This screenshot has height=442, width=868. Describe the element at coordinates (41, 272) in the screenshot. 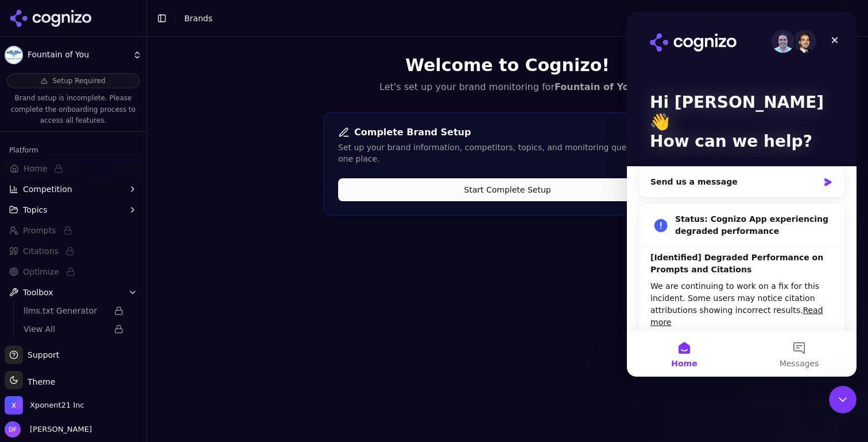

I see `span: Optimize` at that location.